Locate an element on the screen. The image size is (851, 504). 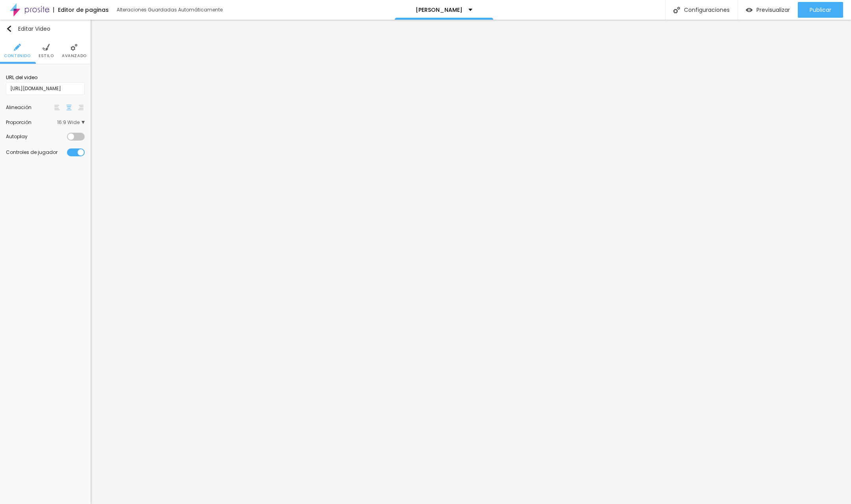
div: Editor de paginas is located at coordinates (81, 10).